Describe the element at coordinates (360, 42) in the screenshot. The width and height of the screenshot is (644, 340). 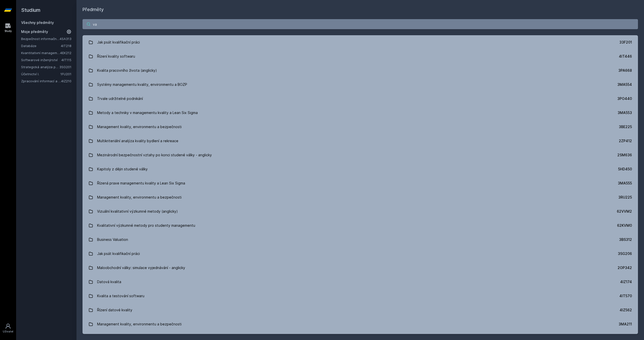
I see `a: Jak psát kvalifikační práci 33F201` at that location.